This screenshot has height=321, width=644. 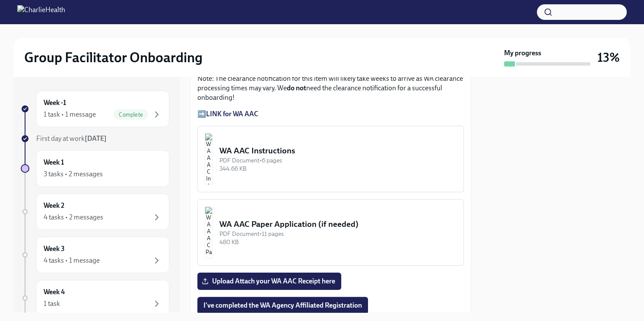 What do you see at coordinates (232, 114) in the screenshot?
I see `strong: LINK for WA AAC` at bounding box center [232, 114].